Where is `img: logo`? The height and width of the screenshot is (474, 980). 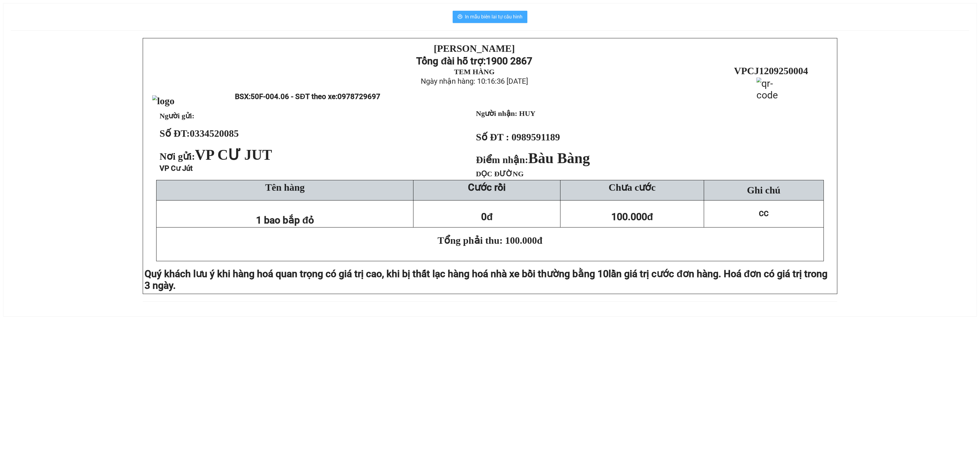
img: logo is located at coordinates (163, 100).